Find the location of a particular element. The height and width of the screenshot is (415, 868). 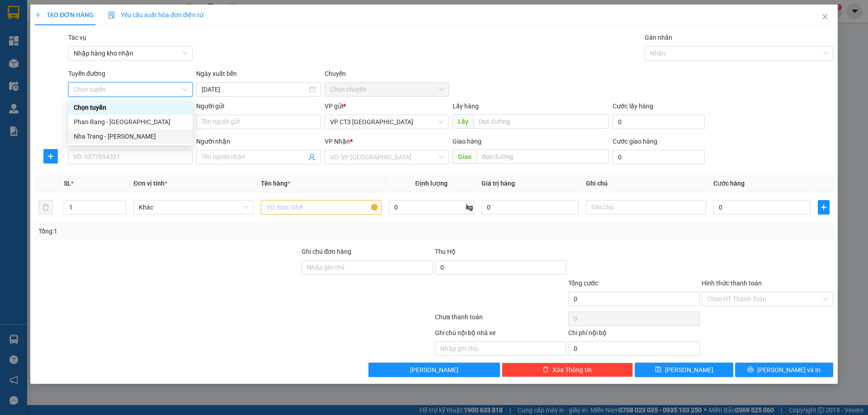

span: Tổng cước is located at coordinates (583, 284).